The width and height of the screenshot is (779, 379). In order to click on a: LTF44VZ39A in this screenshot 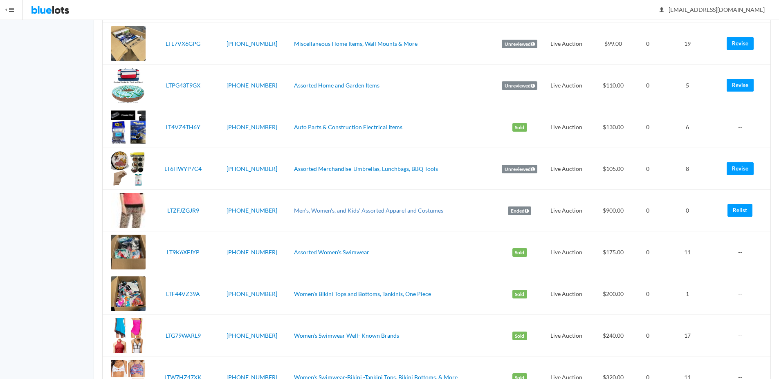, I will do `click(183, 293)`.